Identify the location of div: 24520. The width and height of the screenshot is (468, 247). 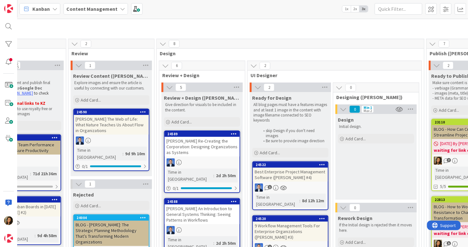
(290, 219).